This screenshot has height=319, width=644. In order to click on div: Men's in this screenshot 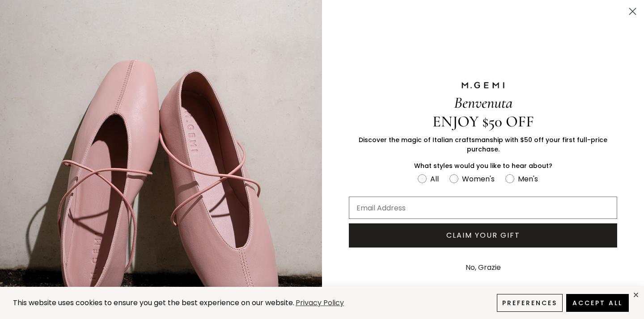, I will do `click(528, 179)`.